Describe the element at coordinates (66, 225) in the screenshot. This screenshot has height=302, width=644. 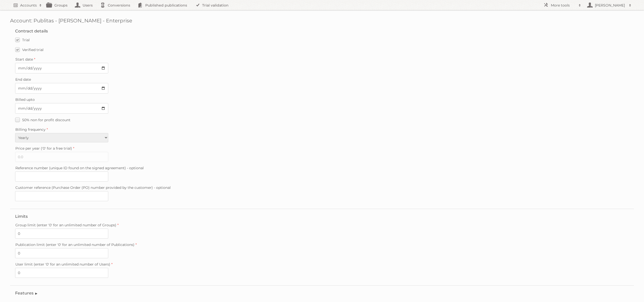
I see `span: Group limit (enter '0' for an unlimited number of Groups)` at that location.